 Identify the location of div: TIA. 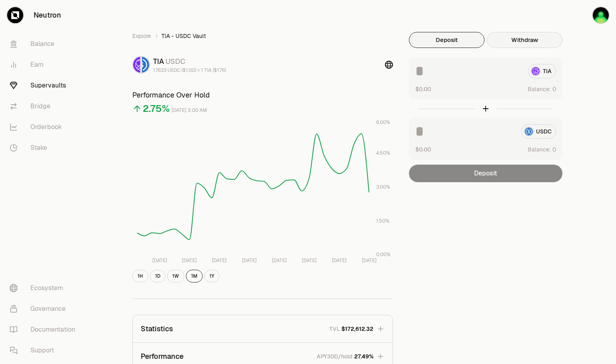
(190, 61).